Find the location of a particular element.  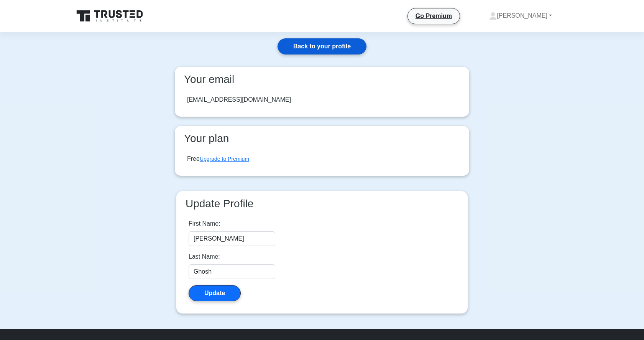

a: Upgrade to Premium is located at coordinates (225, 159).